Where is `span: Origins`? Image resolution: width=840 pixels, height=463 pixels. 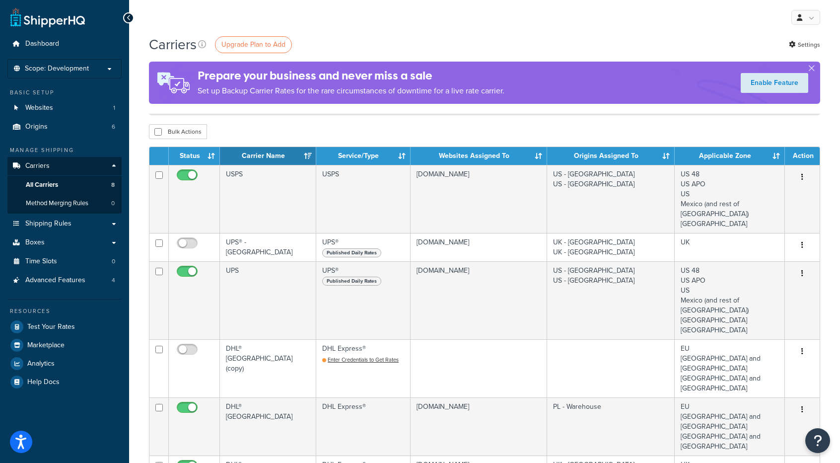 span: Origins is located at coordinates (36, 127).